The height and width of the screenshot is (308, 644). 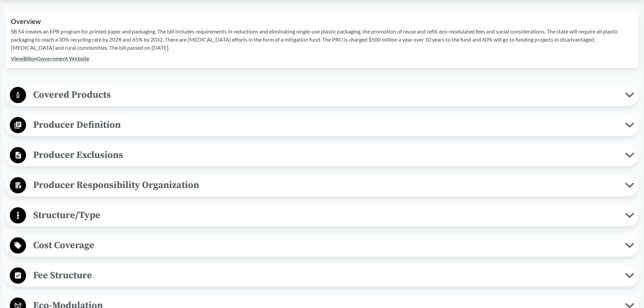 What do you see at coordinates (50, 58) in the screenshot?
I see `a: ViewBillonGovernment Website` at bounding box center [50, 58].